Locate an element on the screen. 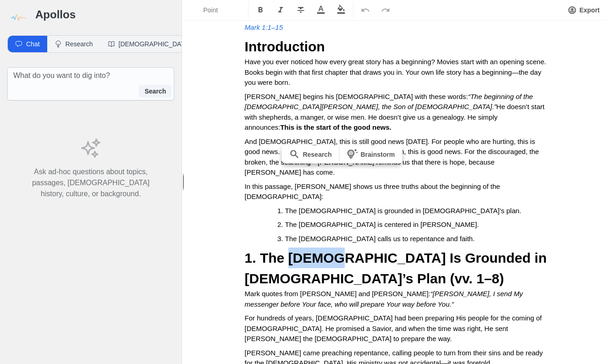 Image resolution: width=607 pixels, height=364 pixels. a: Mark 1:1–15 is located at coordinates (264, 27).